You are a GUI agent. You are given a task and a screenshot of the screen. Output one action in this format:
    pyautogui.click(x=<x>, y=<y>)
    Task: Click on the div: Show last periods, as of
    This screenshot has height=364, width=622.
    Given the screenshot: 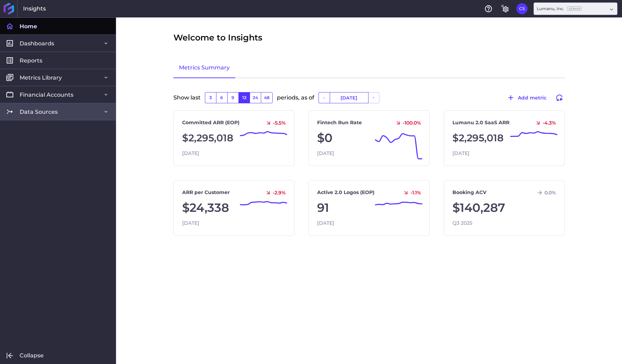 What is the action you would take?
    pyautogui.click(x=369, y=101)
    